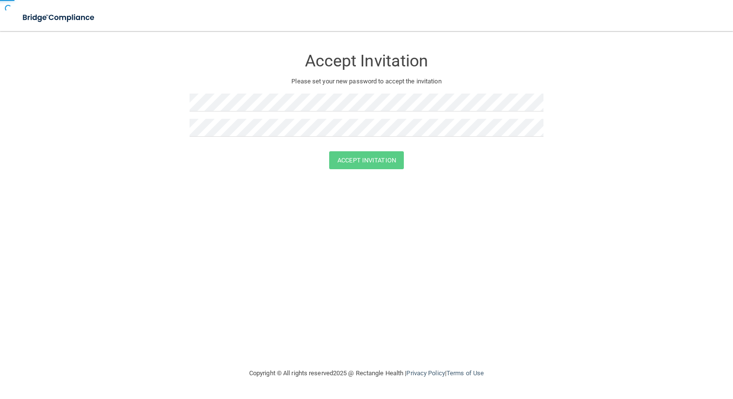 The height and width of the screenshot is (399, 733). Describe the element at coordinates (366, 373) in the screenshot. I see `div: Copyright © All rights reserved 2025 @ Rectangle Health | |` at that location.